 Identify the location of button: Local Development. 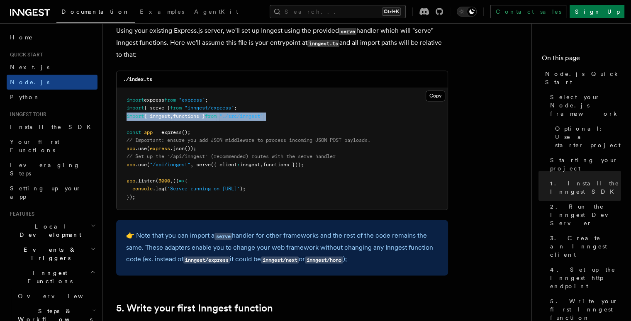
(52, 231).